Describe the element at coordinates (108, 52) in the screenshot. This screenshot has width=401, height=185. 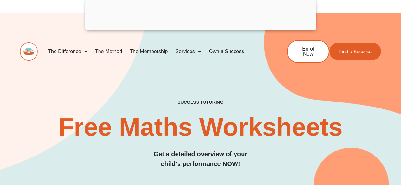
I see `a: The Method` at that location.